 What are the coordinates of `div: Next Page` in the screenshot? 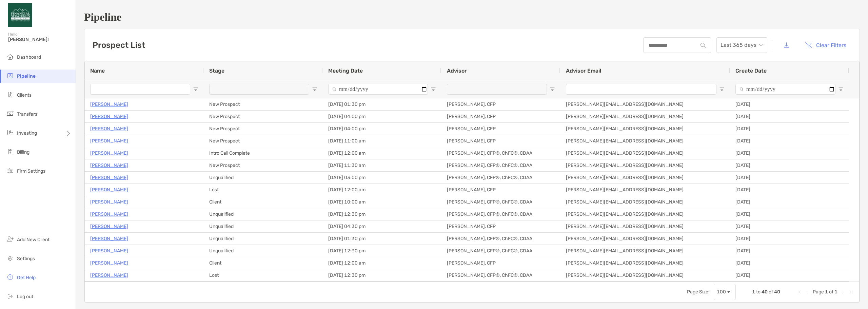 It's located at (843, 292).